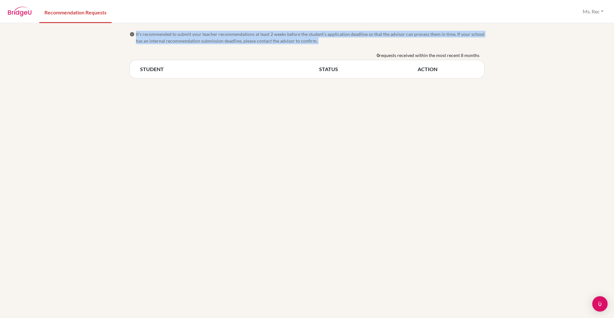 The width and height of the screenshot is (614, 318). What do you see at coordinates (429, 55) in the screenshot?
I see `span: requests received within the most recent 8 months` at bounding box center [429, 55].